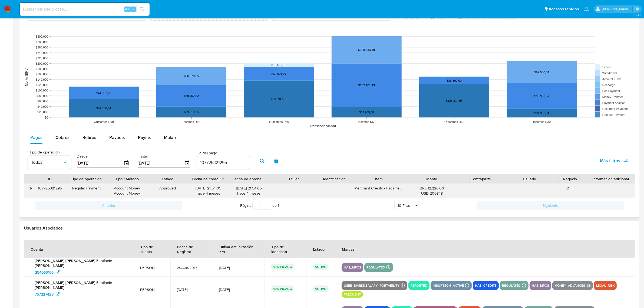 The height and width of the screenshot is (308, 644). Describe the element at coordinates (330, 228) in the screenshot. I see `h2: Usuarios Asociados` at that location.